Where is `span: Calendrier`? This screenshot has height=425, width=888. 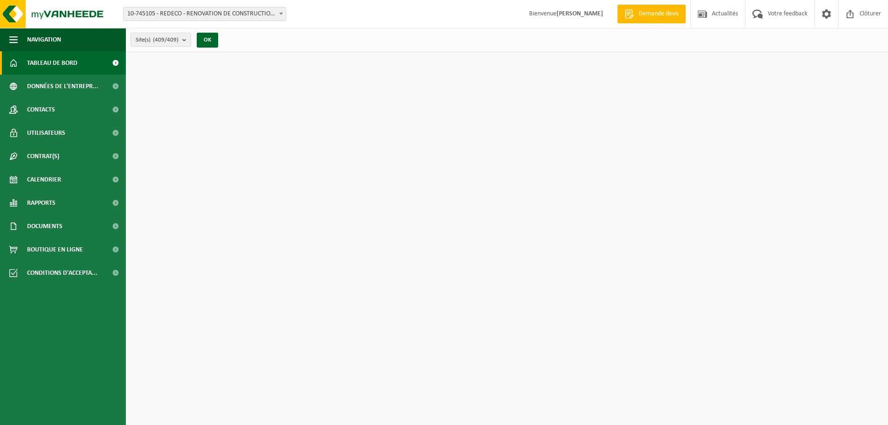 span: Calendrier is located at coordinates (44, 179).